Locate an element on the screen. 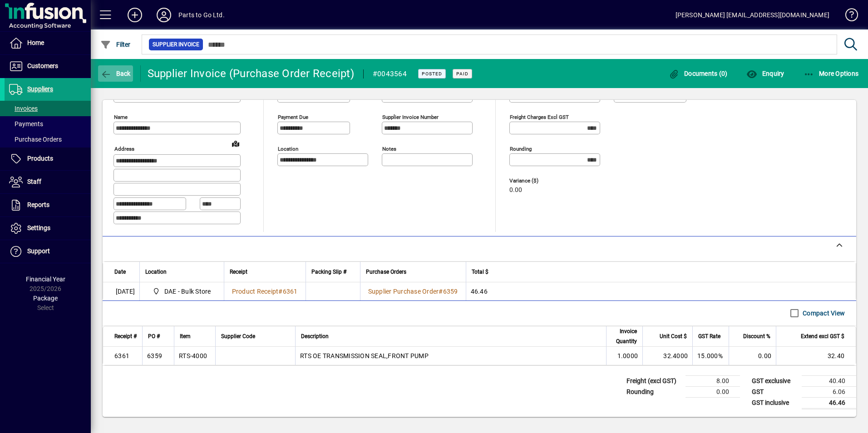 Image resolution: width=868 pixels, height=433 pixels. div: #0043564 is located at coordinates (389, 74).